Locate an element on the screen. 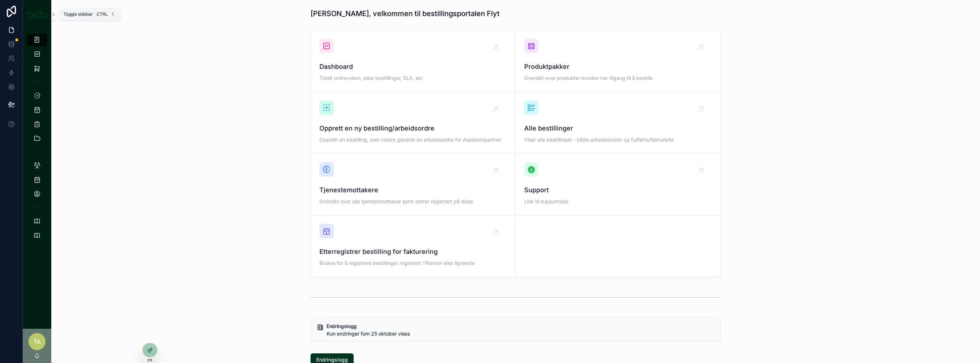 This screenshot has height=363, width=980. span: Kun endringer fom 25 oktober vises is located at coordinates (368, 333).